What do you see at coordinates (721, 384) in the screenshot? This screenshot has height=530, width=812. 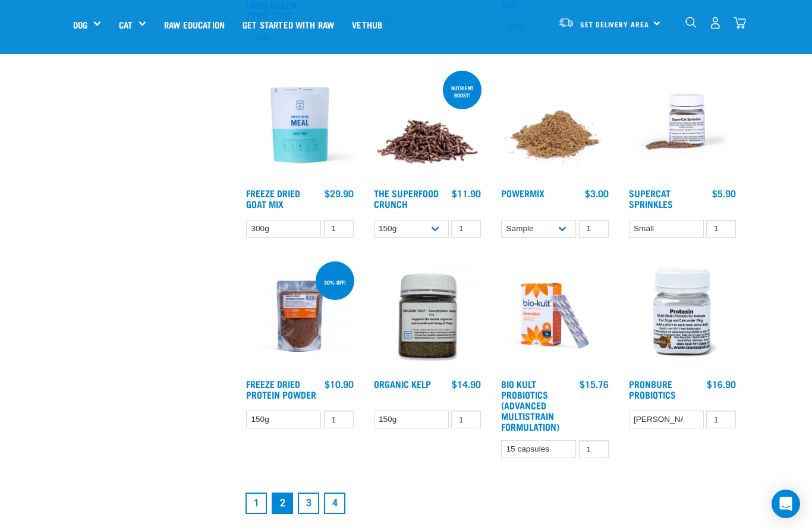 I see `div: $16.90` at bounding box center [721, 384].